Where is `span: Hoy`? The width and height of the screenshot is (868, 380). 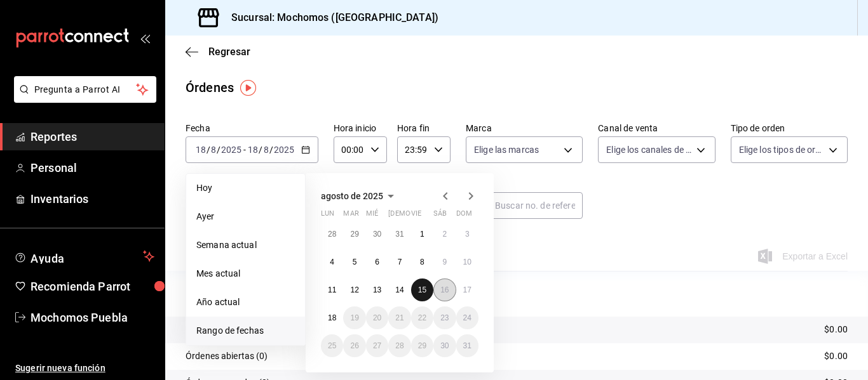
span: Hoy is located at coordinates (245, 188).